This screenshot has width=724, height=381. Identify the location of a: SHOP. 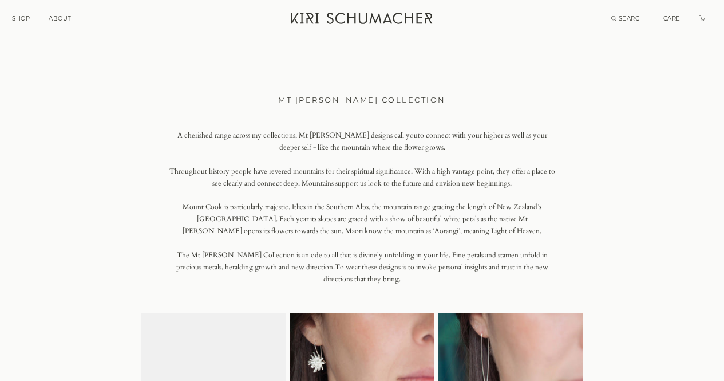
(21, 18).